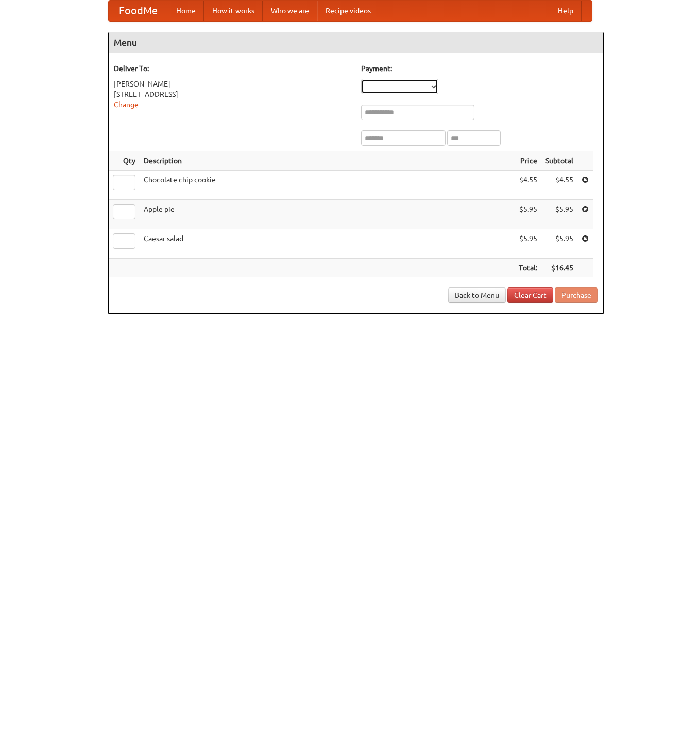 This screenshot has height=729, width=700. Describe the element at coordinates (566, 11) in the screenshot. I see `a: Help` at that location.